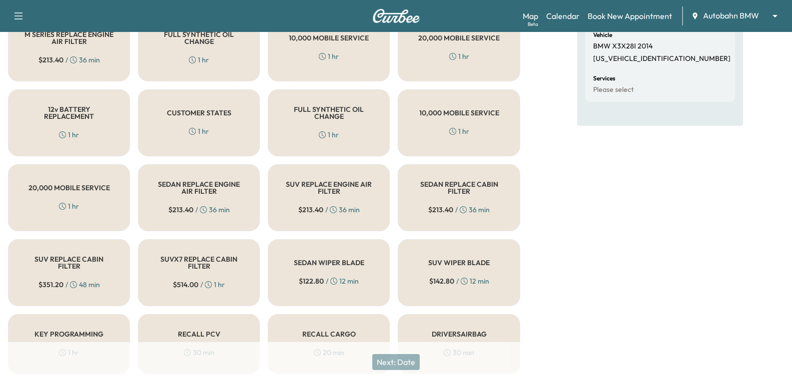 The height and width of the screenshot is (382, 792). I want to click on h5: SEDAN REPLACE ENGINE AIR FILTER, so click(199, 188).